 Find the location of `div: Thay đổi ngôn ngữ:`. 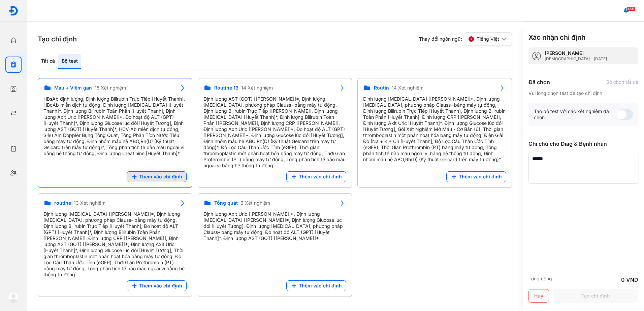

div: Thay đổi ngôn ngữ: is located at coordinates (466, 39).